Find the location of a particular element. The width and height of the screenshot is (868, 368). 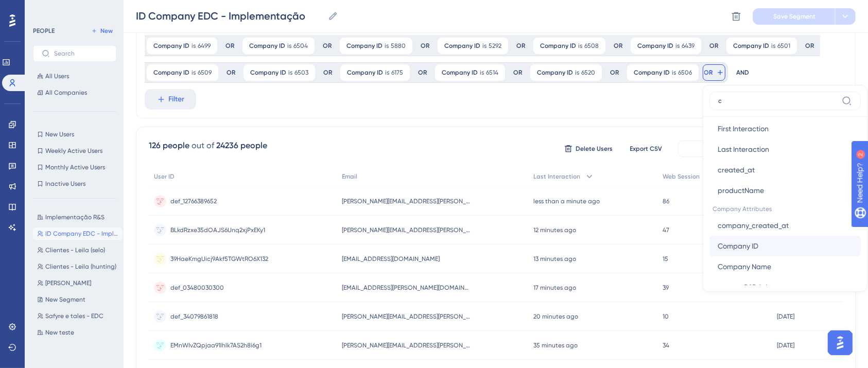

button: All Users is located at coordinates (75, 76).